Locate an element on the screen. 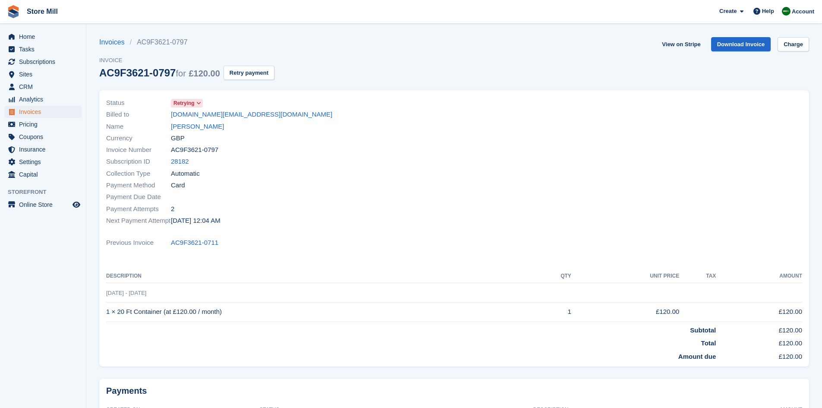  th: QTY is located at coordinates (552, 276).